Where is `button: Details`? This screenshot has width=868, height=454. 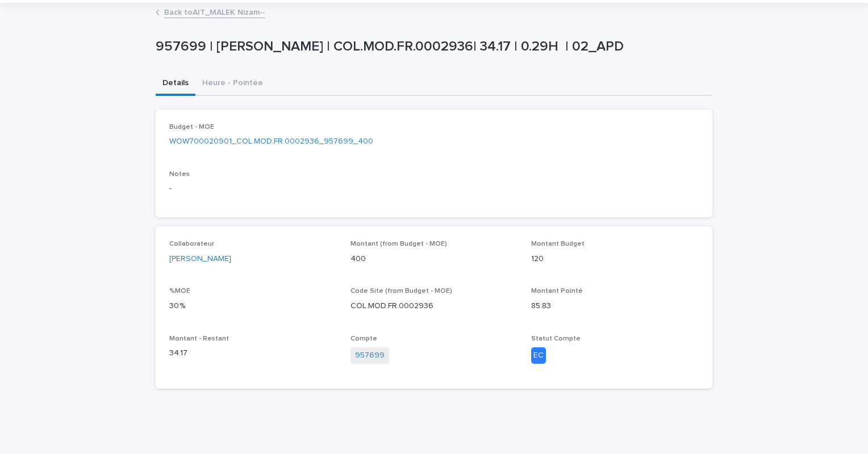 button: Details is located at coordinates (176, 84).